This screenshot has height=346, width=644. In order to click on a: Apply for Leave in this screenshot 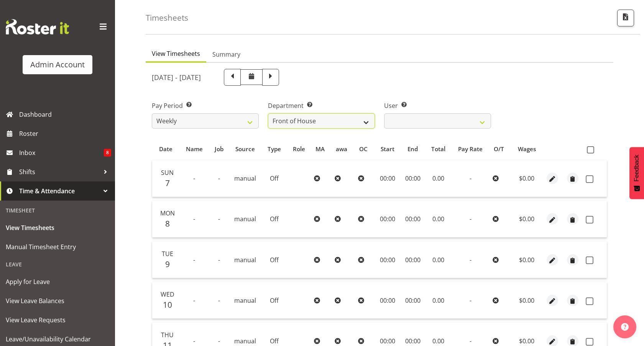, I will do `click(57, 282)`.